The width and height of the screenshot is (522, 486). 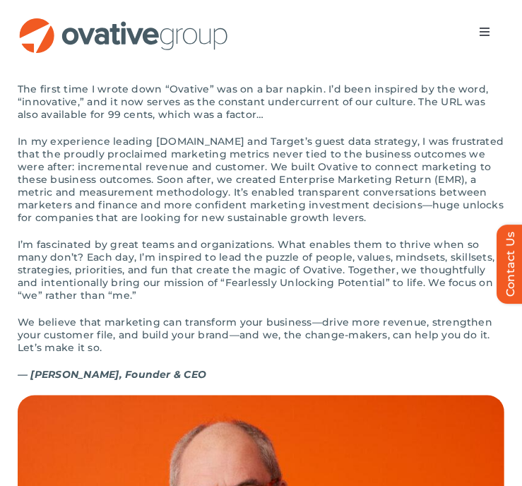 I want to click on p: The first time I wrote down “Ovative” was on a bar napkin. I’d been inspired by the word, “innova..., so click(x=261, y=102).